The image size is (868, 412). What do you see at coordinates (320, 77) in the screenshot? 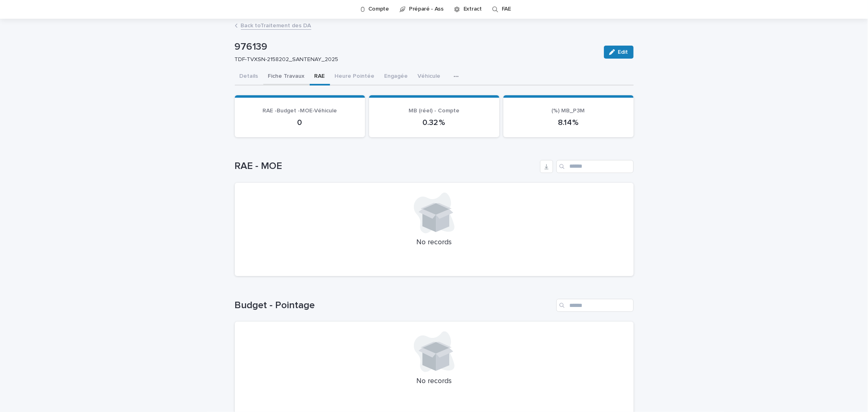
I see `button: RAE` at bounding box center [320, 77].